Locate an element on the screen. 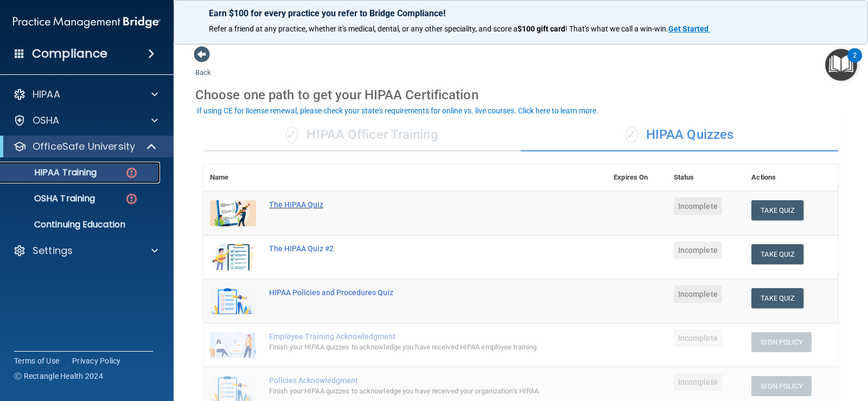 This screenshot has width=868, height=401. p: Continuing Education is located at coordinates (81, 225).